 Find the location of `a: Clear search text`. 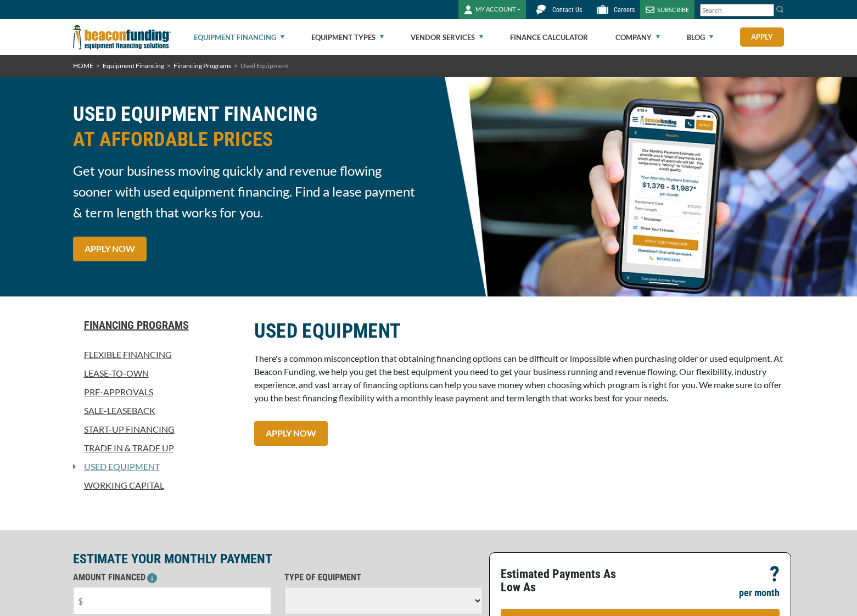

a: Clear search text is located at coordinates (766, 10).